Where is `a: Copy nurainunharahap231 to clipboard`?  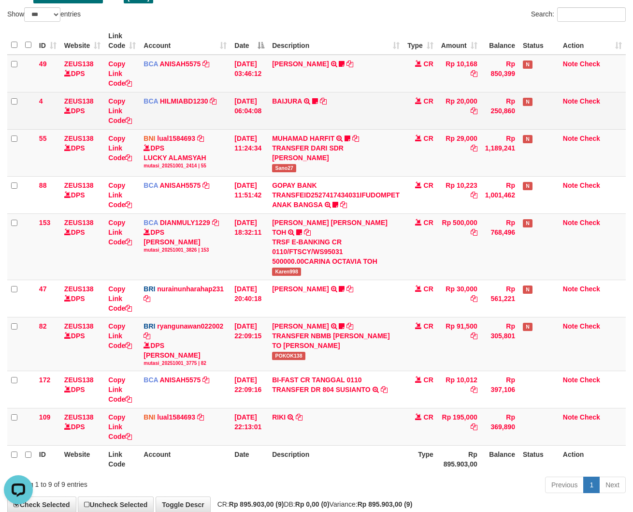 a: Copy nurainunharahap231 to clipboard is located at coordinates (147, 298).